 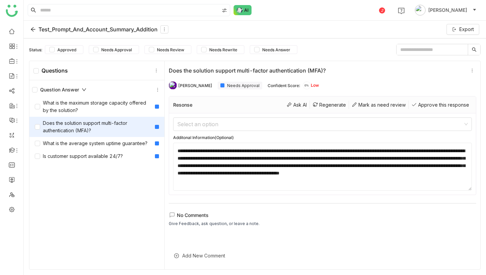 What do you see at coordinates (223, 50) in the screenshot?
I see `span: Needs Rewrite` at bounding box center [223, 50].